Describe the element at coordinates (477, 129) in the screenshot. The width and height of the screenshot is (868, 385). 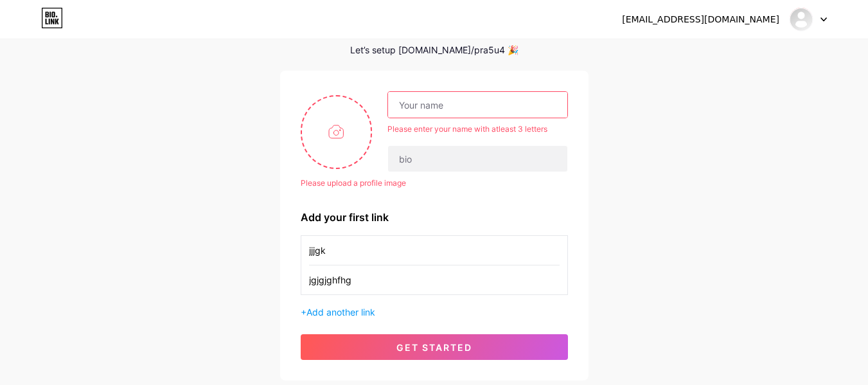
I see `div: Please enter your name with atleast 3 letters` at that location.